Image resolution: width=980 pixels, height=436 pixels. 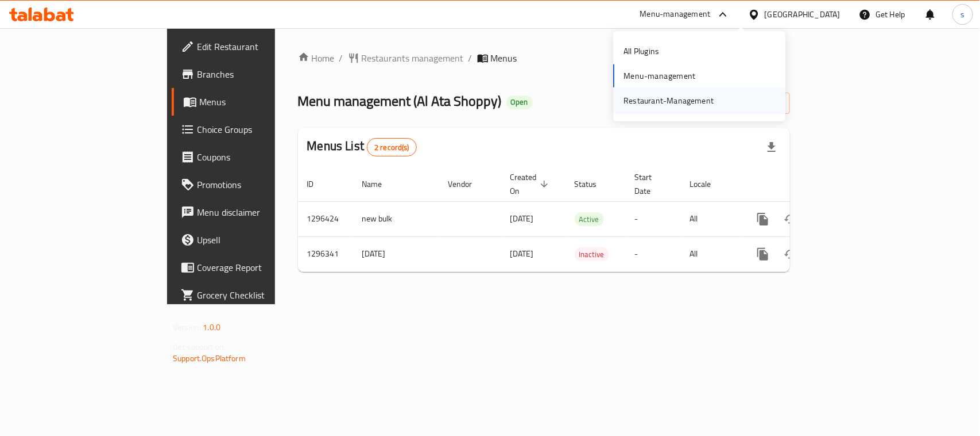 What do you see at coordinates (592, 254) in the screenshot?
I see `div: Inactive` at bounding box center [592, 254].